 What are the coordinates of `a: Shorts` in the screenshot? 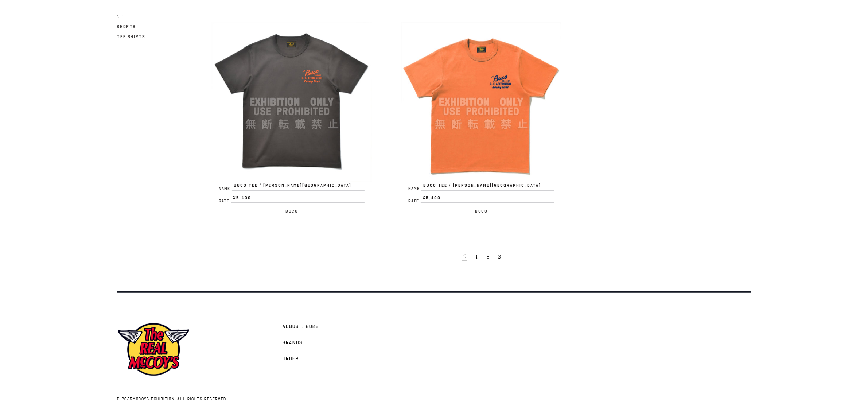 It's located at (126, 26).